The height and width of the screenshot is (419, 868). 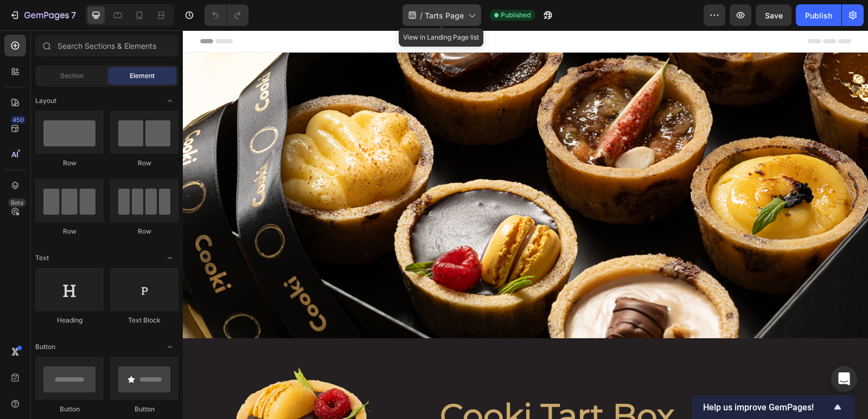 What do you see at coordinates (69, 320) in the screenshot?
I see `div: Heading` at bounding box center [69, 320].